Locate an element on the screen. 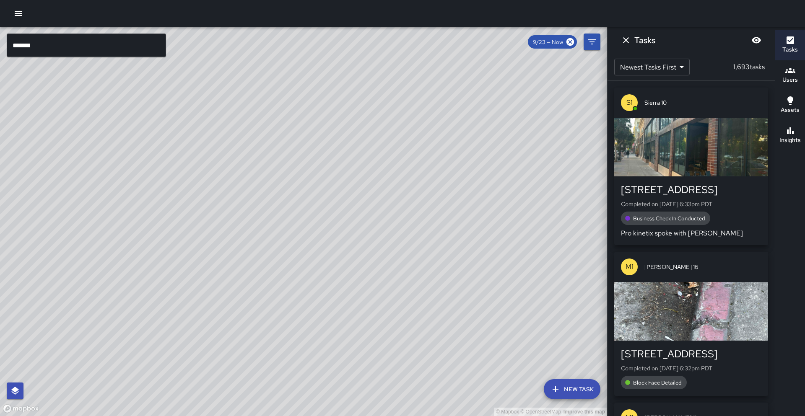  p: M1 is located at coordinates (629, 267).